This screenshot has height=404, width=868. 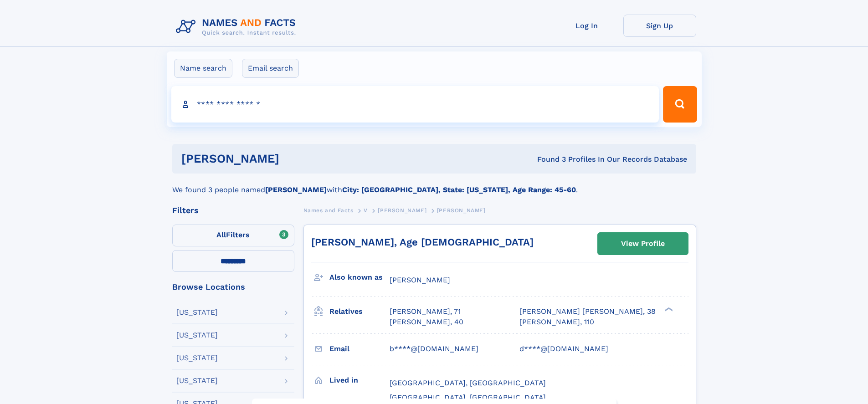 What do you see at coordinates (643, 244) in the screenshot?
I see `div: View Profile` at bounding box center [643, 244].